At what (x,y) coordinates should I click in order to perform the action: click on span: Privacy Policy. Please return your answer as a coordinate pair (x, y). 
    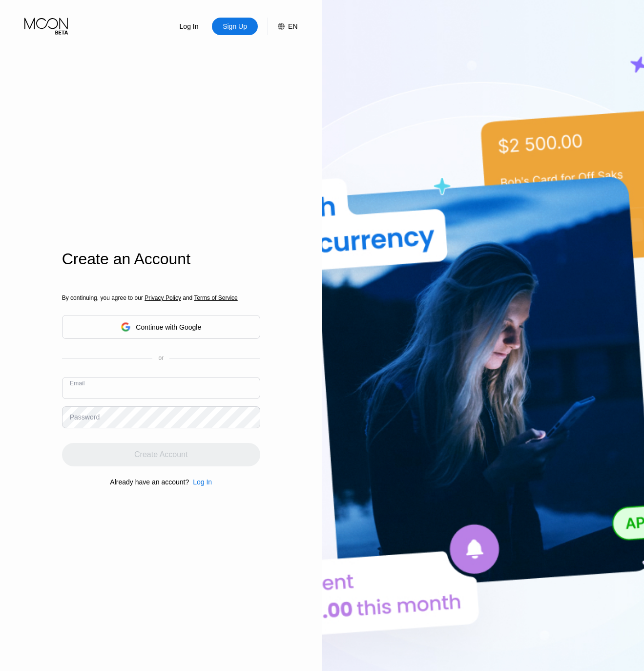
    Looking at the image, I should click on (162, 298).